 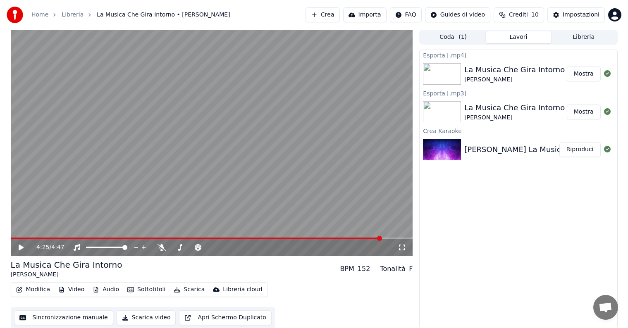 I want to click on span: Crediti, so click(x=518, y=15).